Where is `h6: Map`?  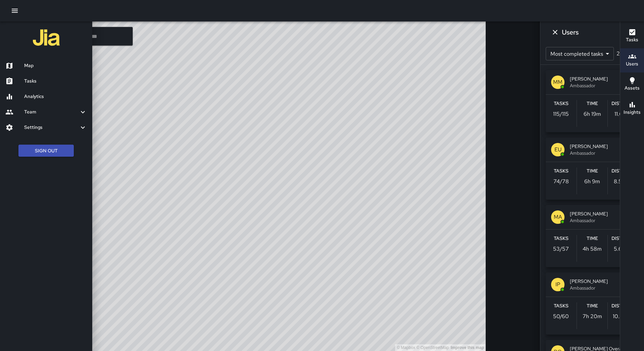 h6: Map is located at coordinates (55, 66).